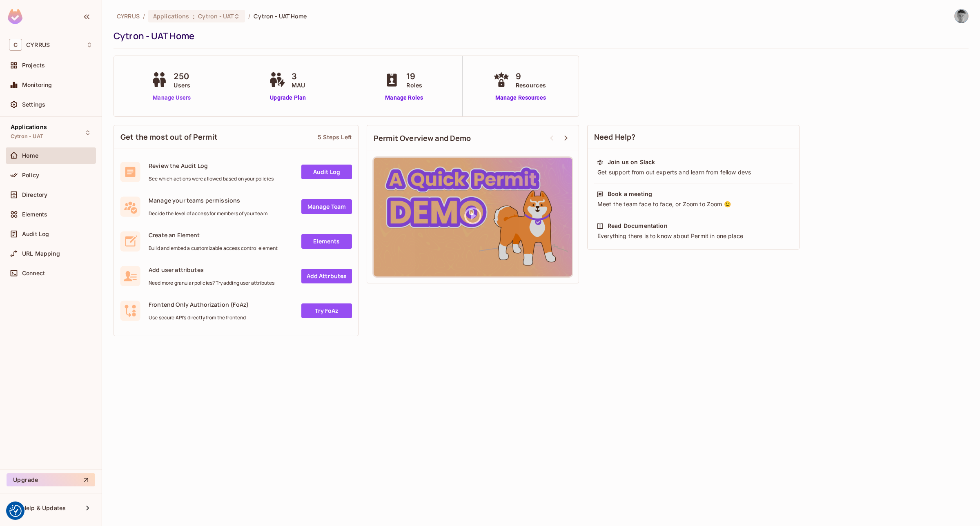 This screenshot has width=980, height=526. What do you see at coordinates (211, 179) in the screenshot?
I see `span: See which actions were allowed based on your policies` at bounding box center [211, 179].